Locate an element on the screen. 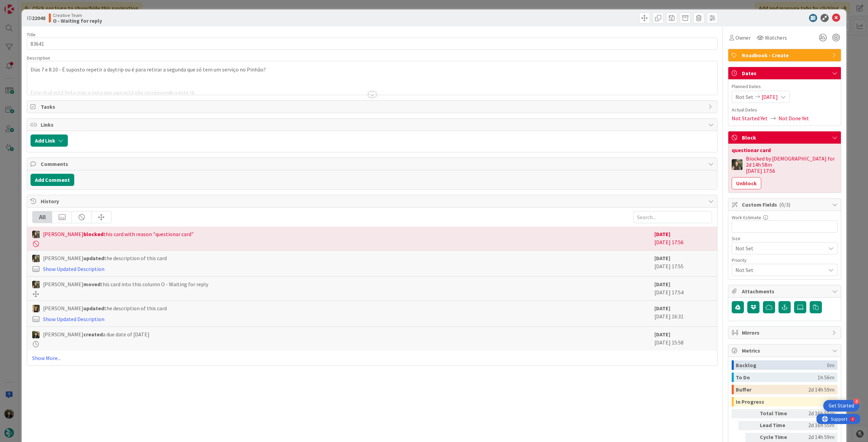 This screenshot has width=868, height=442. img: SP is located at coordinates (36, 309).